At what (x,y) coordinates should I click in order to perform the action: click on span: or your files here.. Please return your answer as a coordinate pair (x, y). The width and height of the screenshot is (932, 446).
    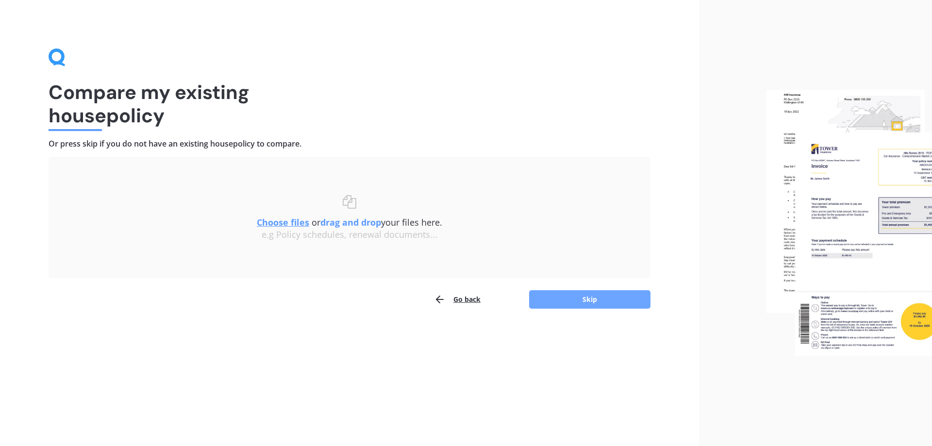
    Looking at the image, I should click on (350, 222).